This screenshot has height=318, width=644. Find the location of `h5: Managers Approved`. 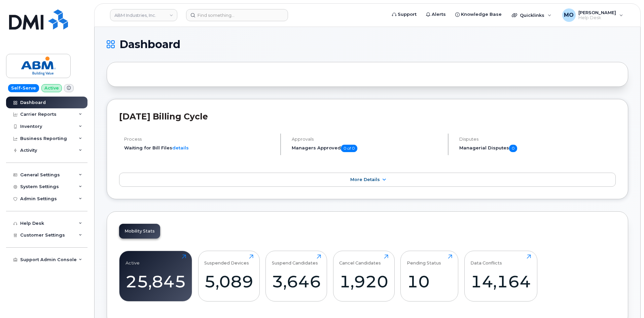

h5: Managers Approved is located at coordinates (367, 149).